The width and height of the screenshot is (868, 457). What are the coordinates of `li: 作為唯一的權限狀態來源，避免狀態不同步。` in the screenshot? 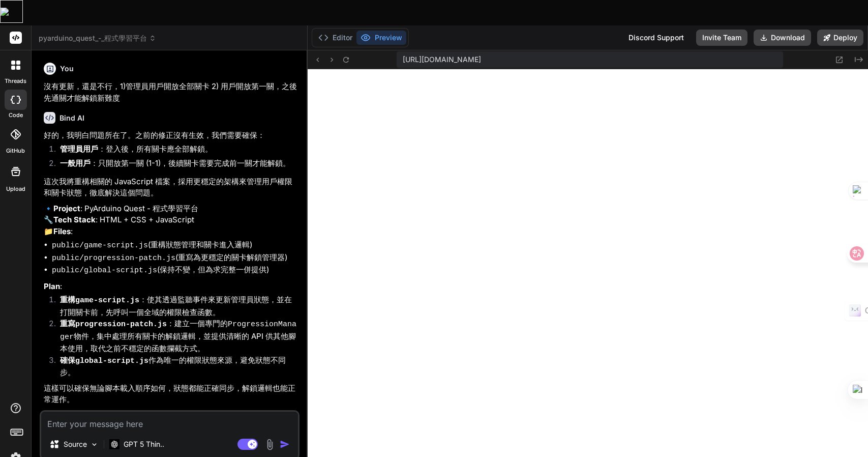 It's located at (174, 366).